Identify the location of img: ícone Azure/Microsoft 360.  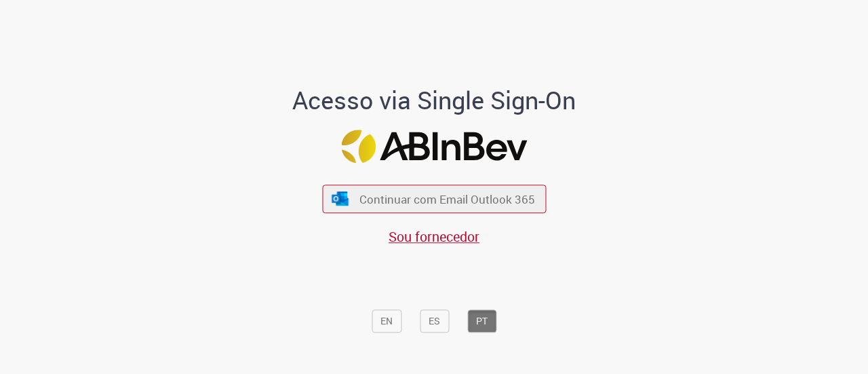
(340, 198).